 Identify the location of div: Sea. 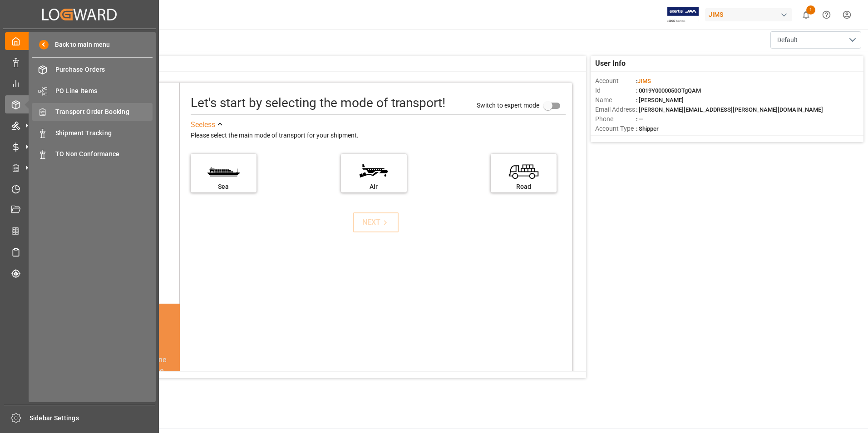
(223, 187).